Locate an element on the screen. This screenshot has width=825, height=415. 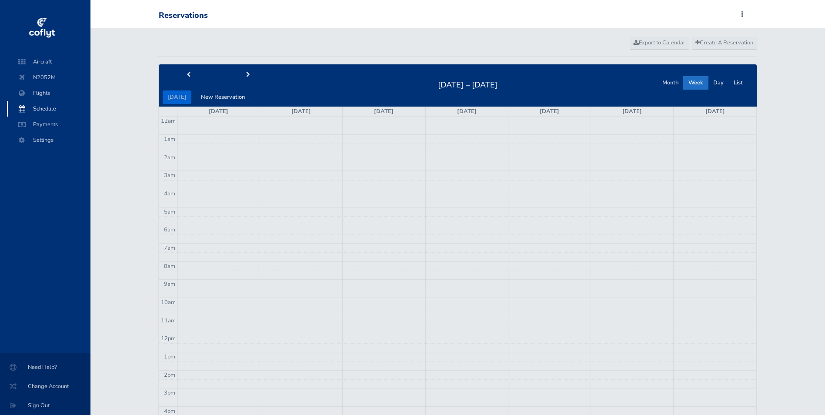
span: 11am is located at coordinates (168, 320).